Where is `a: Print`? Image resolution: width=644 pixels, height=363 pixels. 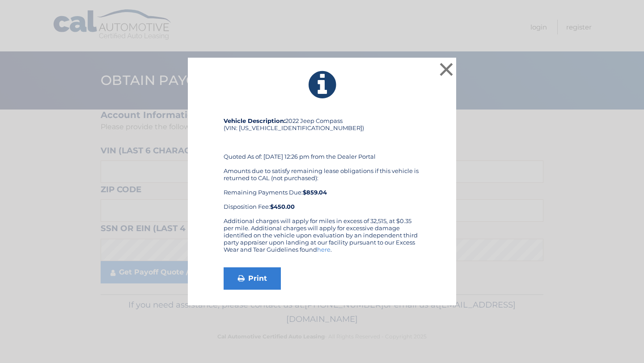 a: Print is located at coordinates (252, 278).